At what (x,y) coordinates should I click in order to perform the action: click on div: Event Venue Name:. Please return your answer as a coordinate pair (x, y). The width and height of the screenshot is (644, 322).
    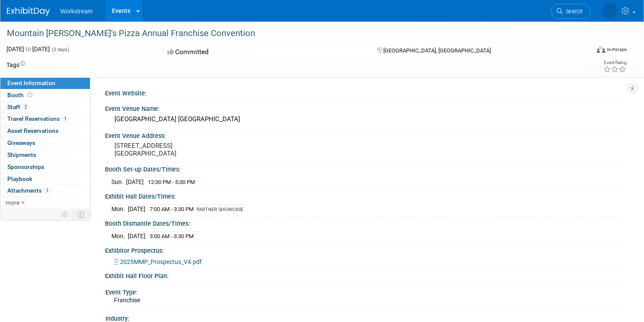
    Looking at the image, I should click on (366, 107).